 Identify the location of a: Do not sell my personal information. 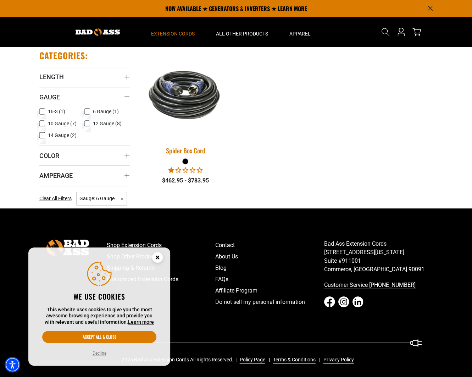
(270, 302).